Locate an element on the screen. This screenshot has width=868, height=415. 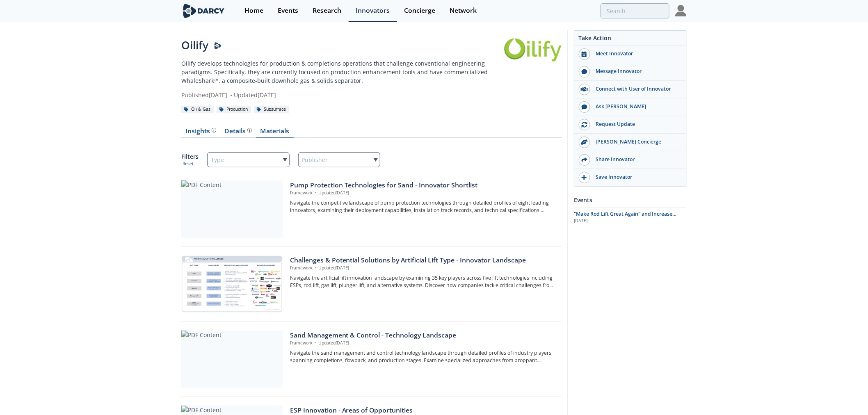
p: Navigate the artificial lift innovation landscape by examining 35 key players across five lift te... is located at coordinates (423, 282).